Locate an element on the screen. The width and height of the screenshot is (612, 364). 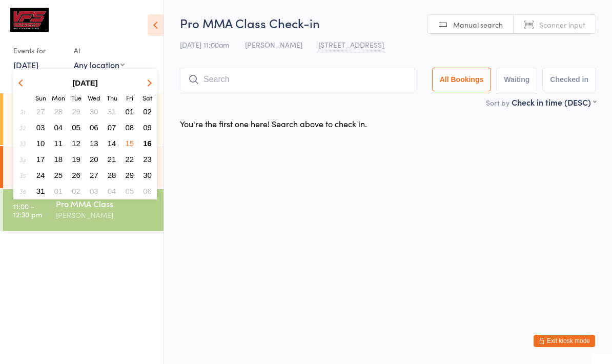
button: 11 is located at coordinates (59, 143).